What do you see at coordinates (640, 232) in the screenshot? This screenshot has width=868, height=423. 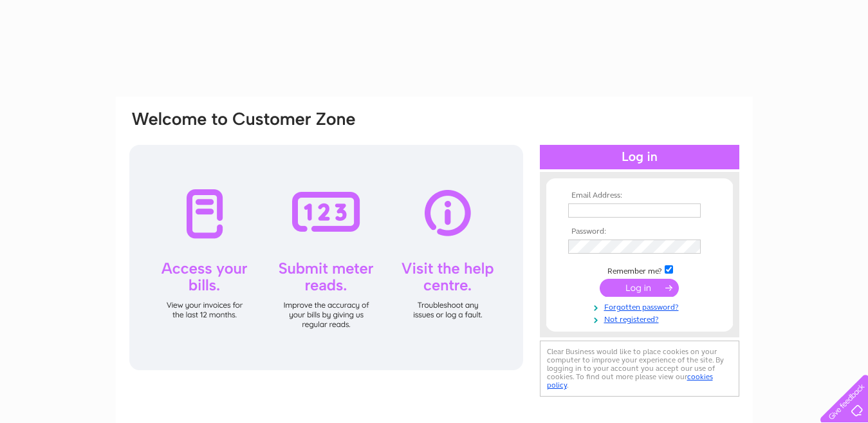 I see `th: Password:` at bounding box center [640, 232].